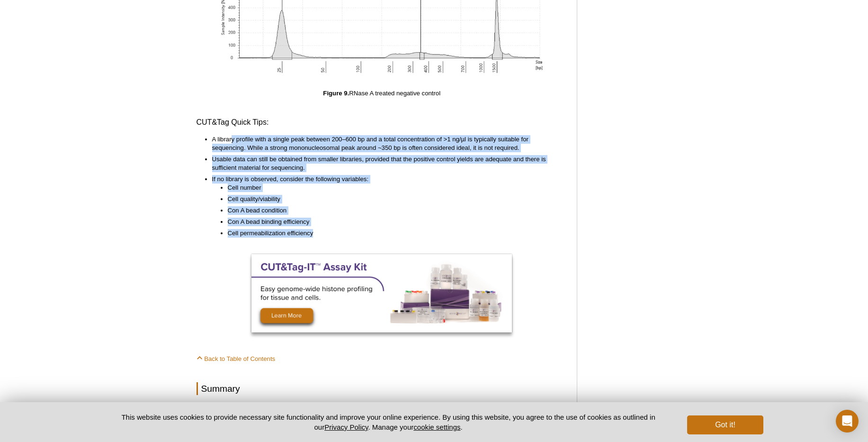 The height and width of the screenshot is (442, 868). I want to click on li: Con A bead condition, so click(393, 210).